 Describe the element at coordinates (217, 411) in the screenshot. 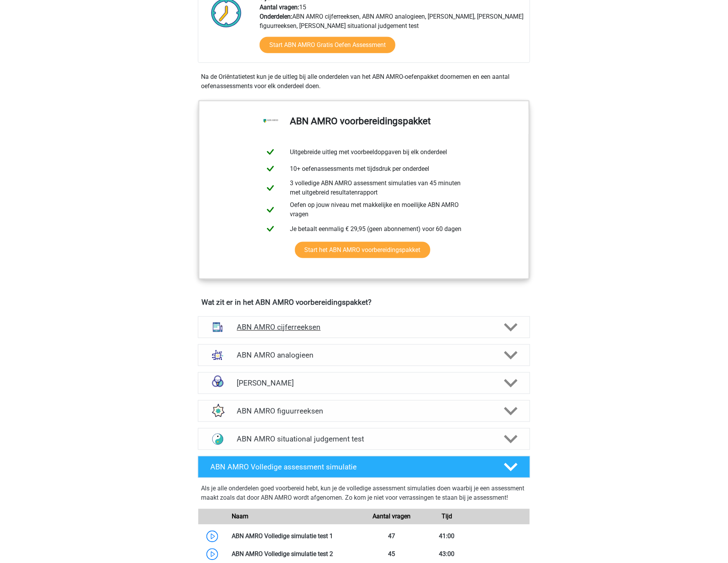

I see `img: figuurreeksen` at that location.